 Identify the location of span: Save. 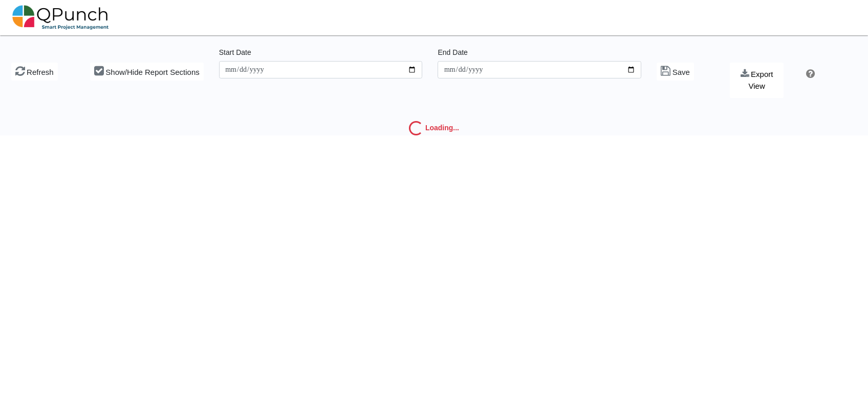
(681, 72).